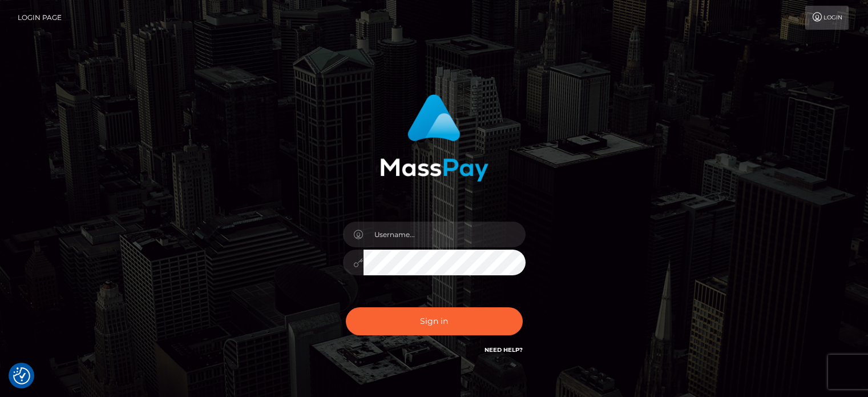 The width and height of the screenshot is (868, 397). What do you see at coordinates (21, 376) in the screenshot?
I see `button: Consent Preferences` at bounding box center [21, 376].